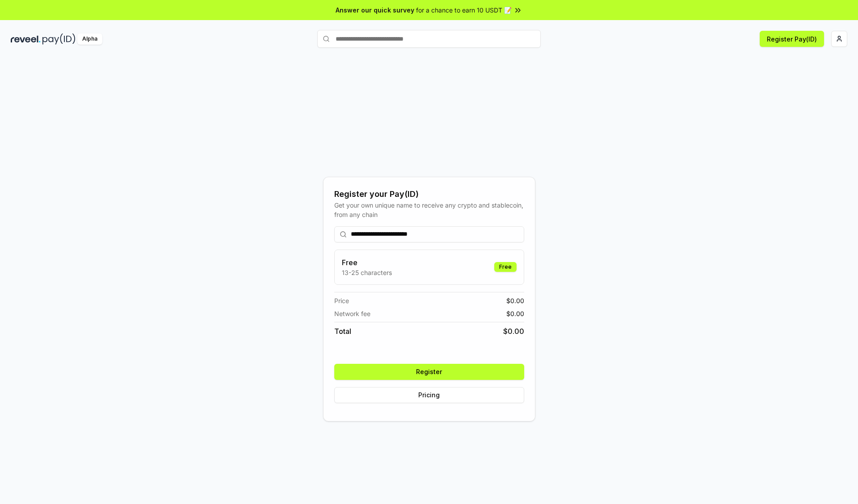  What do you see at coordinates (90, 39) in the screenshot?
I see `div: Alpha` at bounding box center [90, 39].